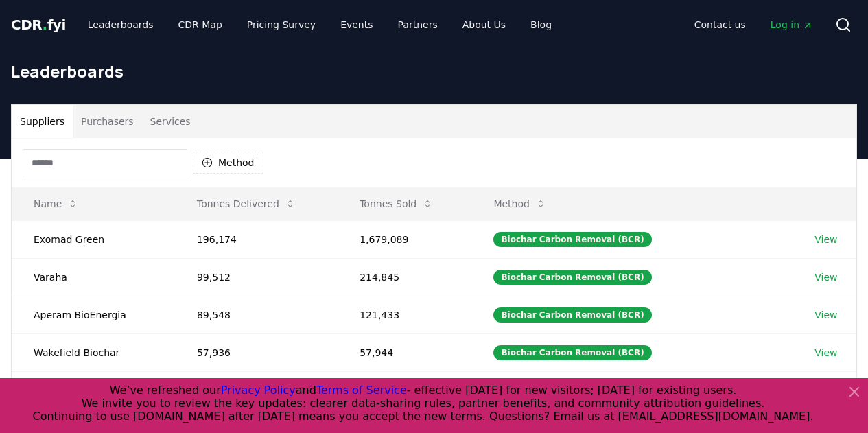 The height and width of the screenshot is (433, 868). I want to click on a: Blog, so click(541, 25).